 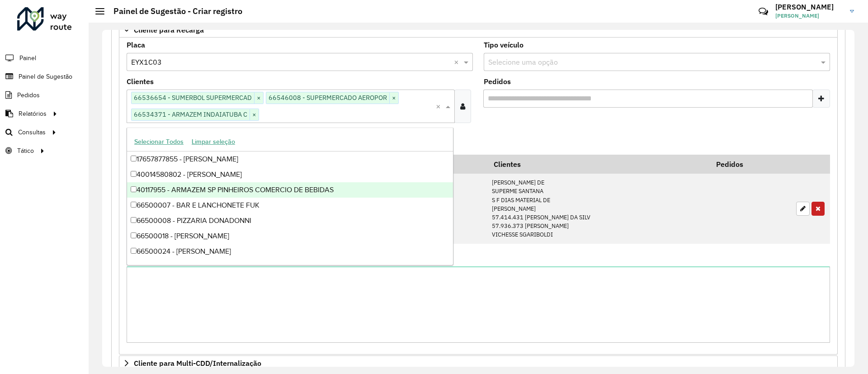 I want to click on span: 66536654 - SUMERBOL SUPERMERCAD, so click(x=193, y=98).